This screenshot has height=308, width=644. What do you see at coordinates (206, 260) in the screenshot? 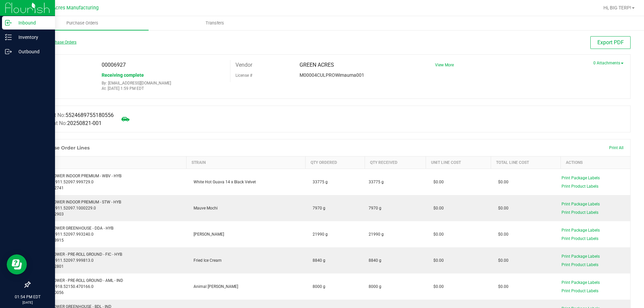
I see `span: Fried Ice Cream` at bounding box center [206, 260].